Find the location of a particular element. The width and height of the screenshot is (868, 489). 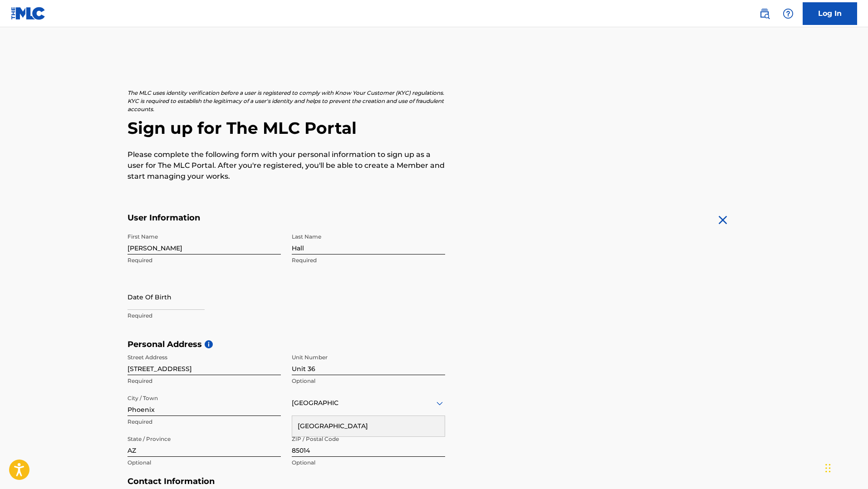

p: Please complete the following form with your personal information to sign up as a user for The ML... is located at coordinates (287, 166).